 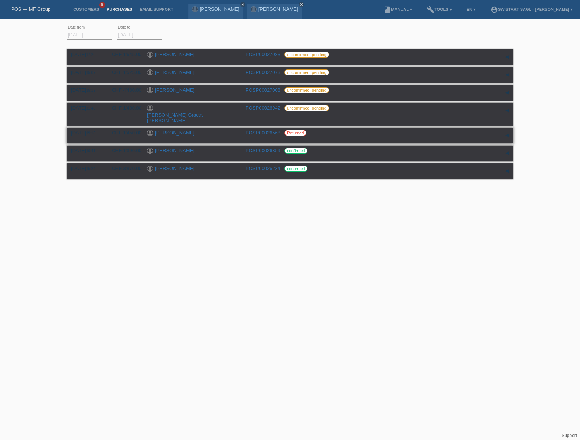 What do you see at coordinates (91, 72) in the screenshot?
I see `span: 15:07` at bounding box center [91, 72].